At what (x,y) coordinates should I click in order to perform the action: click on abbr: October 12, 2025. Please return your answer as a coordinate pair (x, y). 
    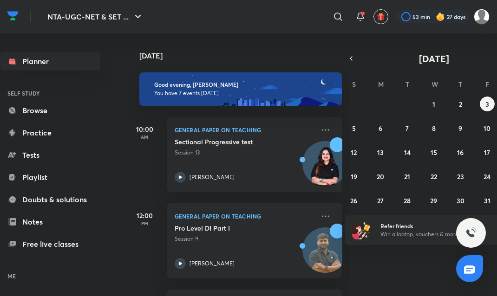
    Looking at the image, I should click on (354, 152).